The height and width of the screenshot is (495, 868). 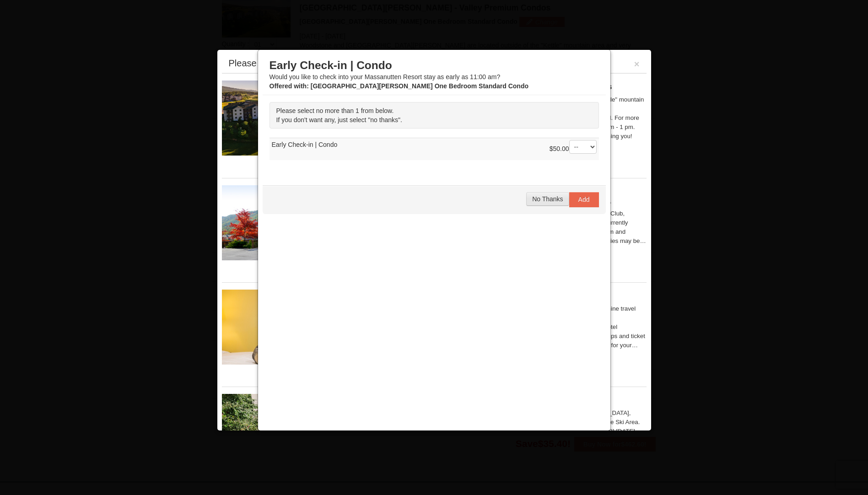 What do you see at coordinates (584, 199) in the screenshot?
I see `button: Add` at bounding box center [584, 199].